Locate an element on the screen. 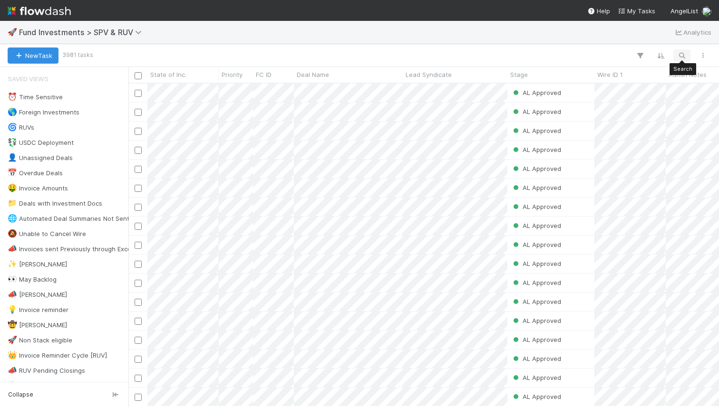  div: Deals with Investment Docs is located at coordinates (55, 203).